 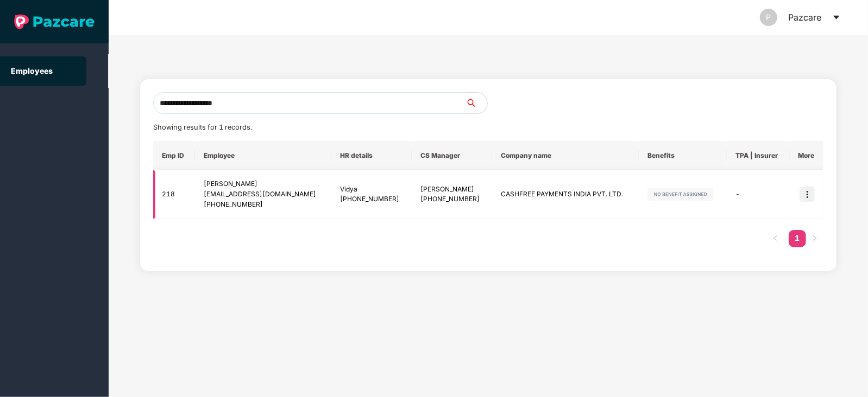 What do you see at coordinates (174, 156) in the screenshot?
I see `th: Emp ID` at bounding box center [174, 156].